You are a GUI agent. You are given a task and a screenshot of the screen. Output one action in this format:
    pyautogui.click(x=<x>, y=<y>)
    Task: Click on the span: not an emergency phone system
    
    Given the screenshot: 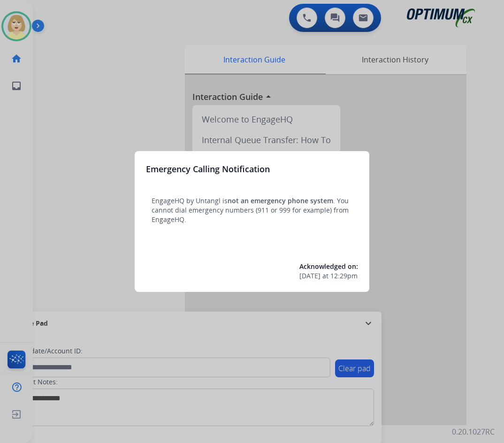 What is the action you would take?
    pyautogui.click(x=280, y=200)
    